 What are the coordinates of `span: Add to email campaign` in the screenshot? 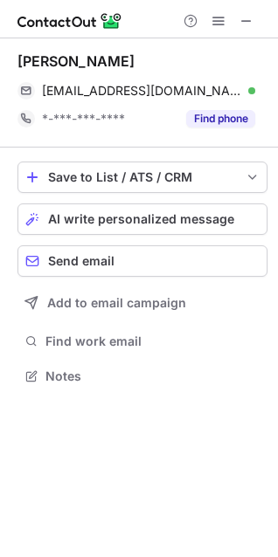 It's located at (116, 303).